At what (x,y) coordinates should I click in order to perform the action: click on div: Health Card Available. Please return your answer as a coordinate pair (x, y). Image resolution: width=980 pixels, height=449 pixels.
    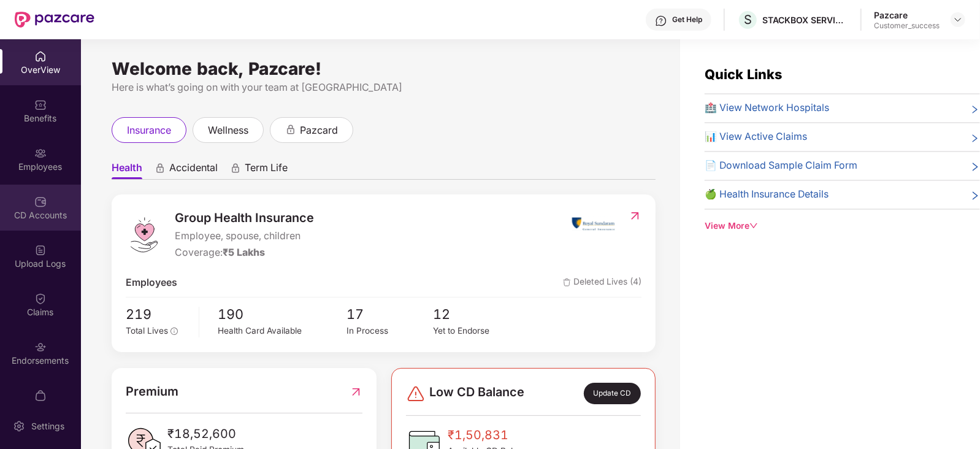
    Looking at the image, I should click on (282, 331).